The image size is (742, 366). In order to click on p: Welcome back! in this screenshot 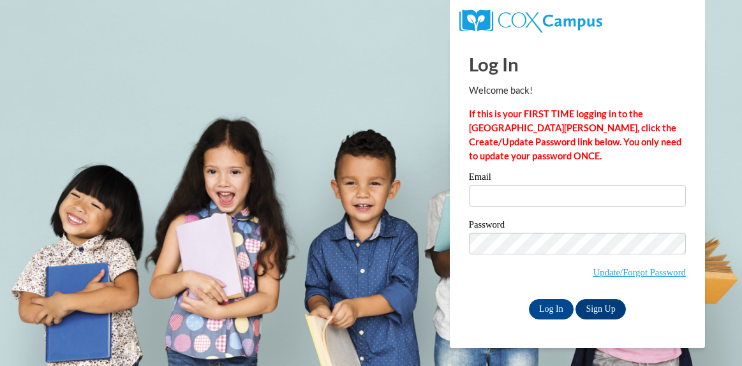, I will do `click(577, 91)`.